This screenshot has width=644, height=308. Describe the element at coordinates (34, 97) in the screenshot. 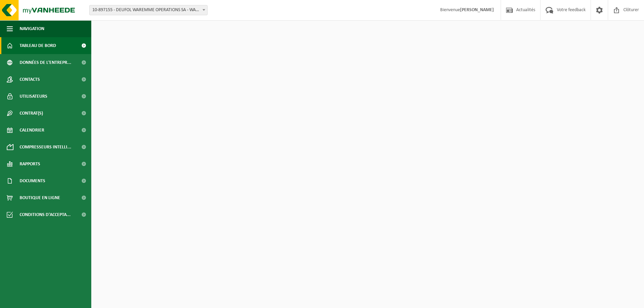

I see `span: Utilisateurs` at that location.